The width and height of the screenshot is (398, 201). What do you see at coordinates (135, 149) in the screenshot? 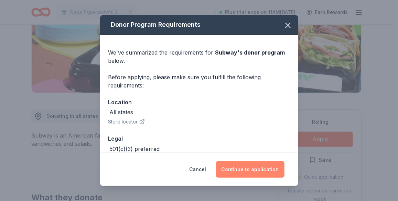
I see `div: 501(c)(3) preferred` at bounding box center [135, 149].